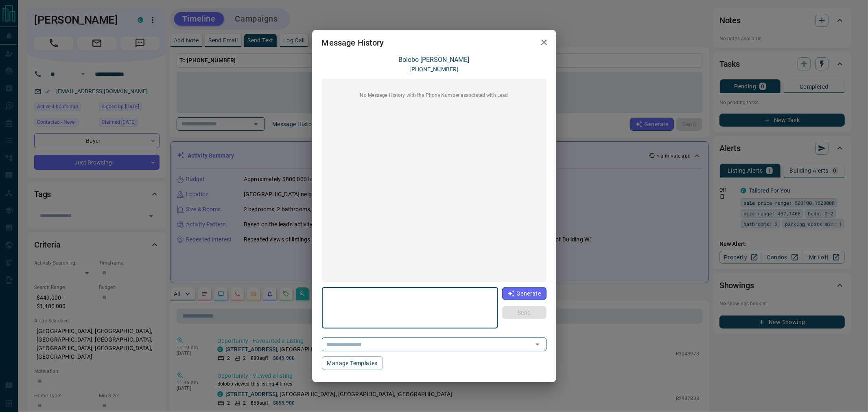  What do you see at coordinates (537, 344) in the screenshot?
I see `button: Open` at bounding box center [537, 344].